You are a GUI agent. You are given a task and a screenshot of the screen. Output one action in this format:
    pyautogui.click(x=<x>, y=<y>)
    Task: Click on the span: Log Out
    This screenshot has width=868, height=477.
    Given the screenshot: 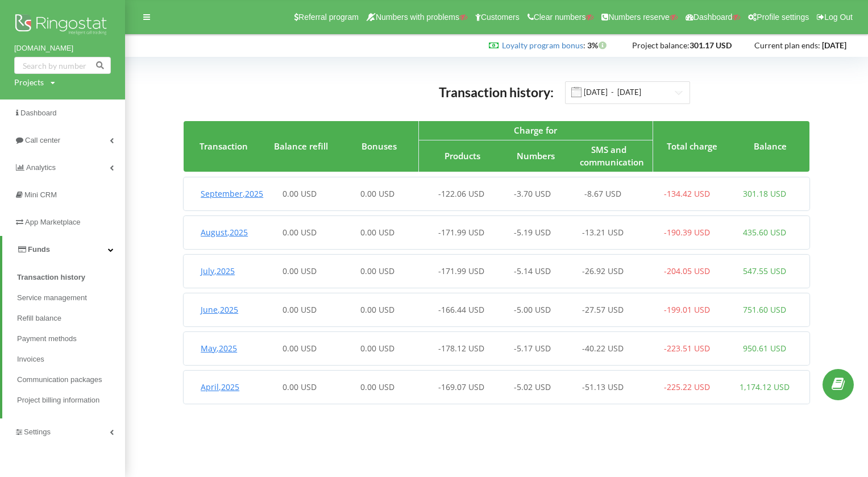 What is the action you would take?
    pyautogui.click(x=838, y=17)
    